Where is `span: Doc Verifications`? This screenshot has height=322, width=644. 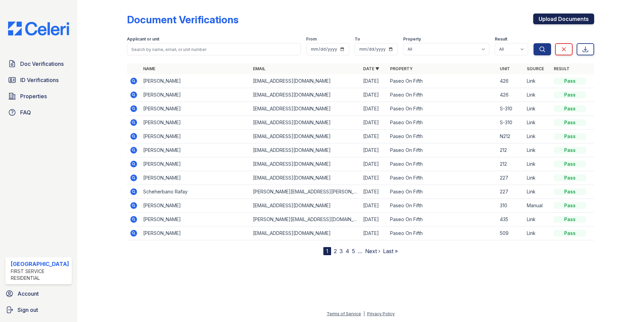
span: Doc Verifications is located at coordinates (42, 64).